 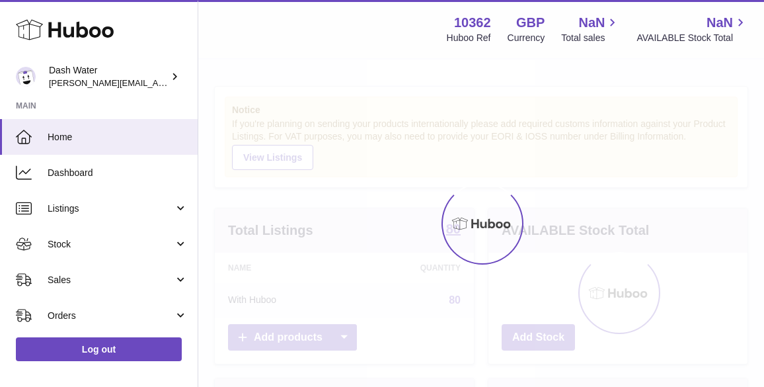 I want to click on div: Huboo Ref, so click(x=469, y=38).